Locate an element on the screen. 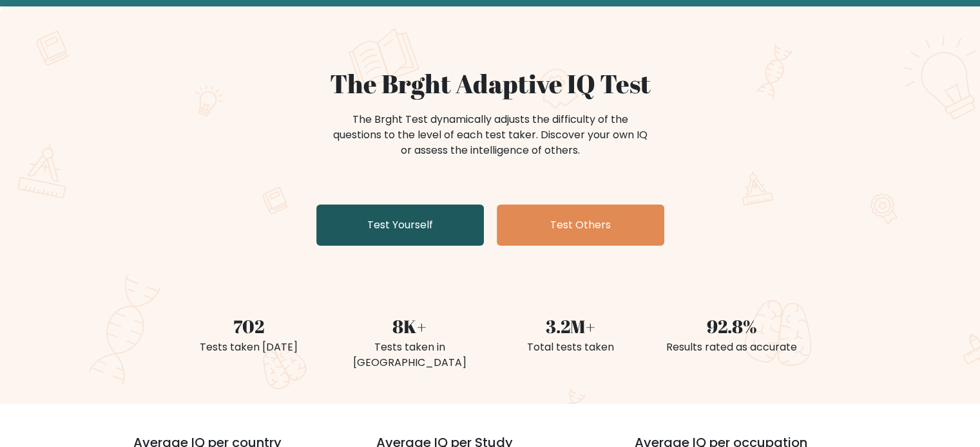 This screenshot has height=447, width=980. div: 92.8% is located at coordinates (732, 326).